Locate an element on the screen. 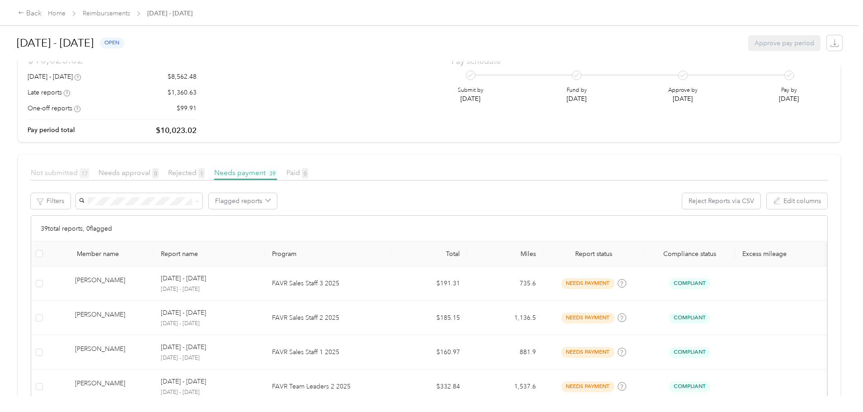 Image resolution: width=863 pixels, height=412 pixels. span: Needs payment is located at coordinates (245, 172).